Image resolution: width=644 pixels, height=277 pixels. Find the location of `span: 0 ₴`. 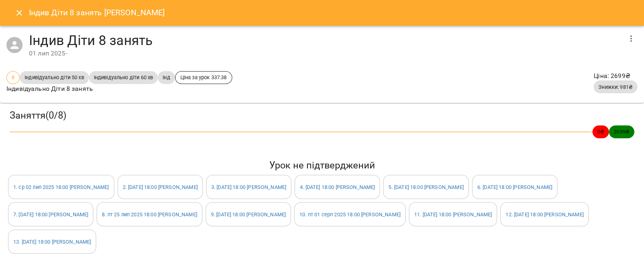

span: 0 ₴ is located at coordinates (601, 131).